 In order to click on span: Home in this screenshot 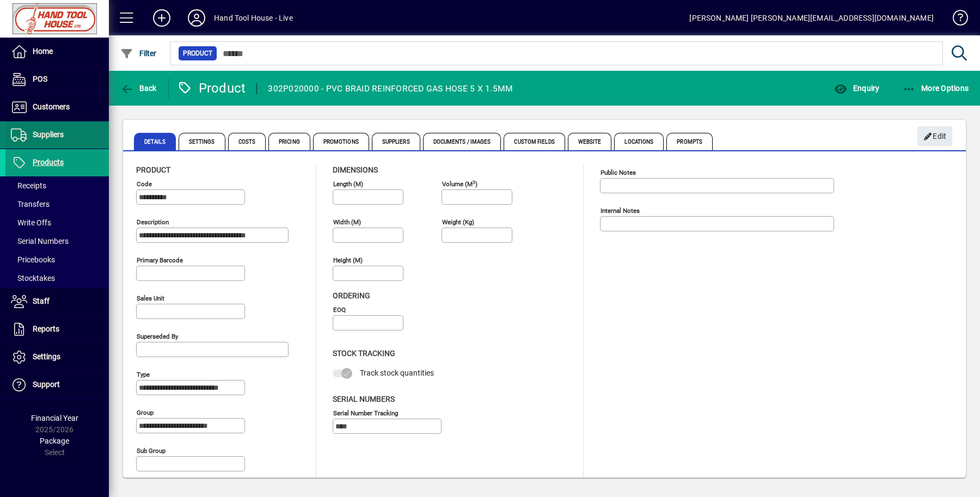, I will do `click(43, 51)`.